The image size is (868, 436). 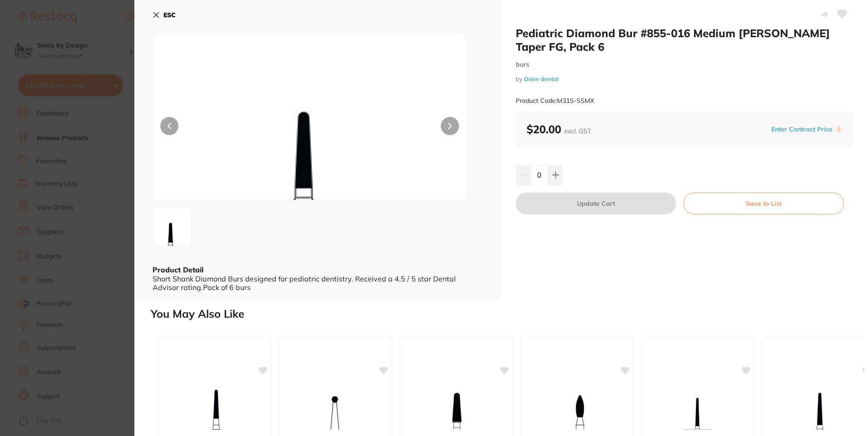 What do you see at coordinates (819, 407) in the screenshot?
I see `img: Diamond Bur #856-016 Medium Round End Taper FG, Pack 6` at bounding box center [819, 407].